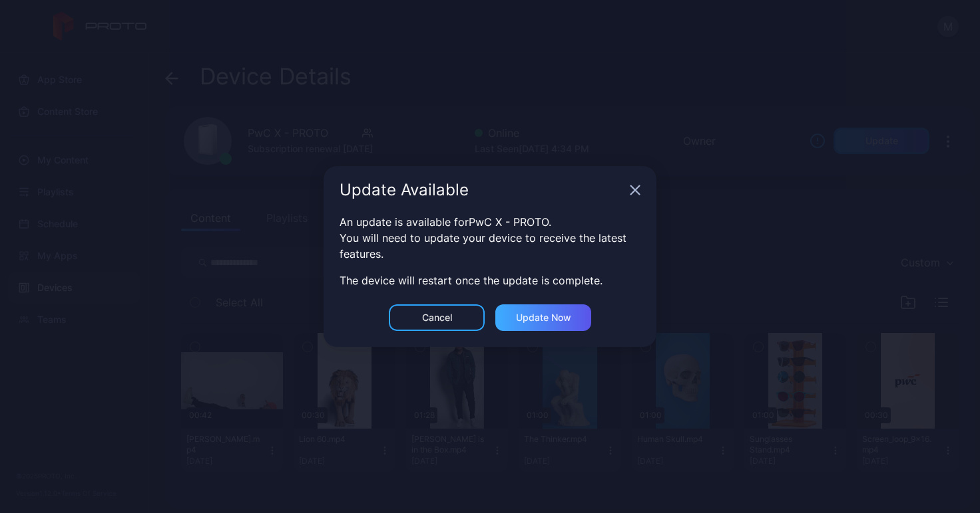 The height and width of the screenshot is (513, 980). I want to click on div: The device will restart once the update is complete., so click(490, 281).